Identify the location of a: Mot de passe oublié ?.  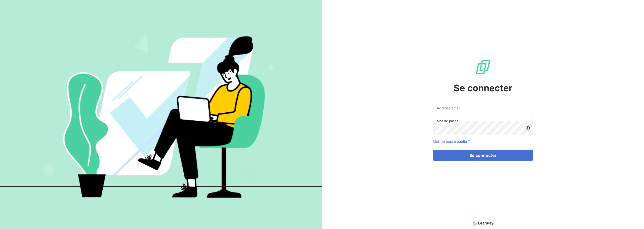
(451, 141).